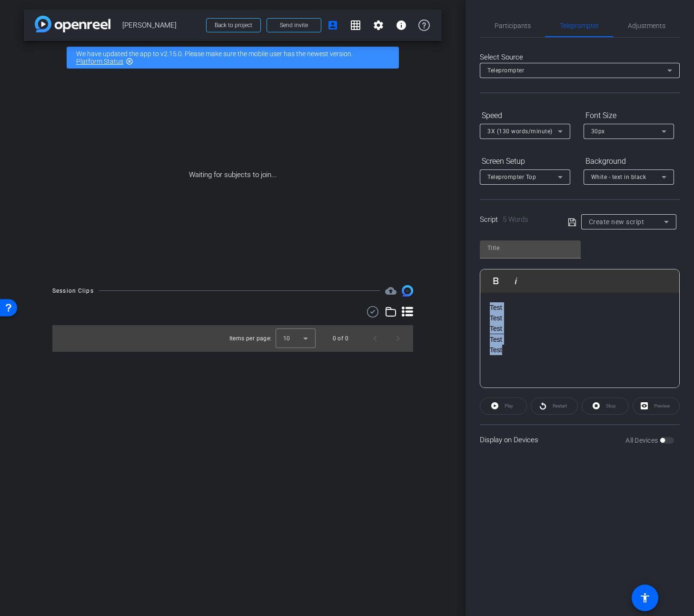  Describe the element at coordinates (517, 219) in the screenshot. I see `div: Script` at that location.